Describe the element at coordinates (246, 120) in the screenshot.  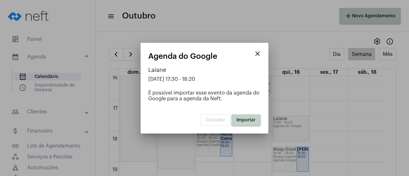
I see `span: Importar` at that location.